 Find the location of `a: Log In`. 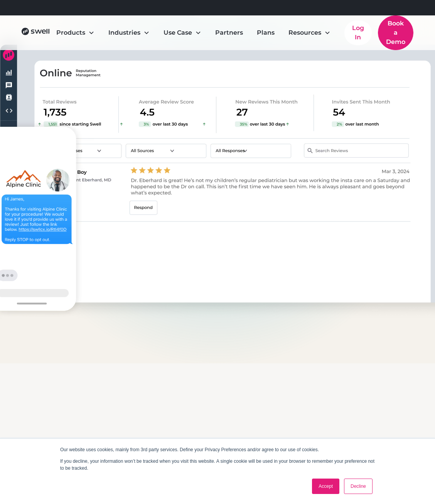

a: Log In is located at coordinates (358, 33).